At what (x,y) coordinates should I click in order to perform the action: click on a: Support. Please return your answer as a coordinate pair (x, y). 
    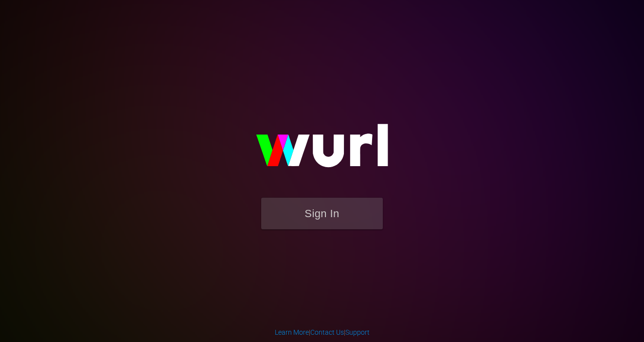
    Looking at the image, I should click on (358, 332).